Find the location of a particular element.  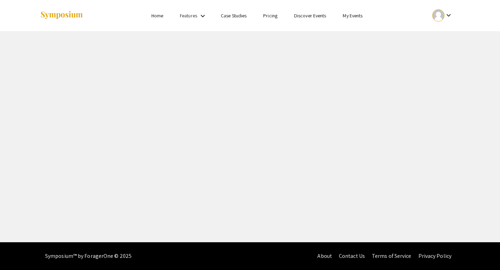

a: Features is located at coordinates (188, 16).